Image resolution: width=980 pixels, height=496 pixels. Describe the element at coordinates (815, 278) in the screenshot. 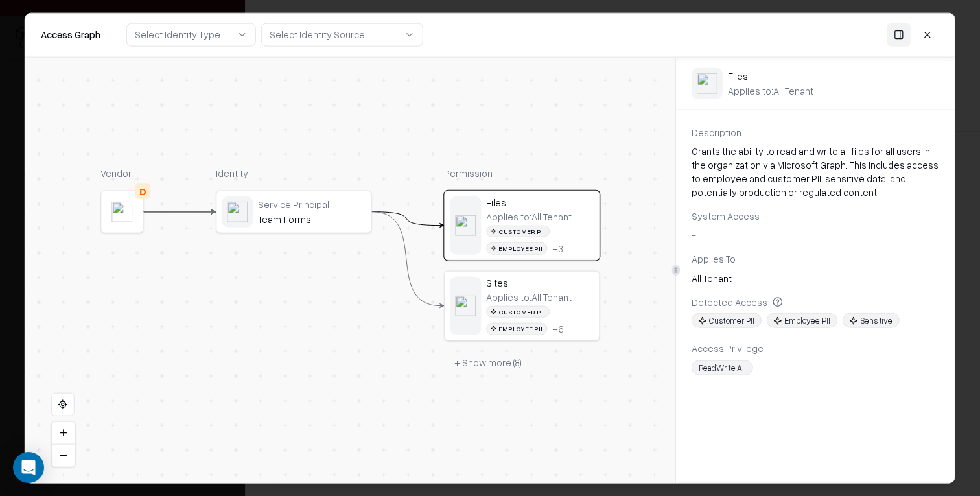

I see `div: All Tenant` at that location.